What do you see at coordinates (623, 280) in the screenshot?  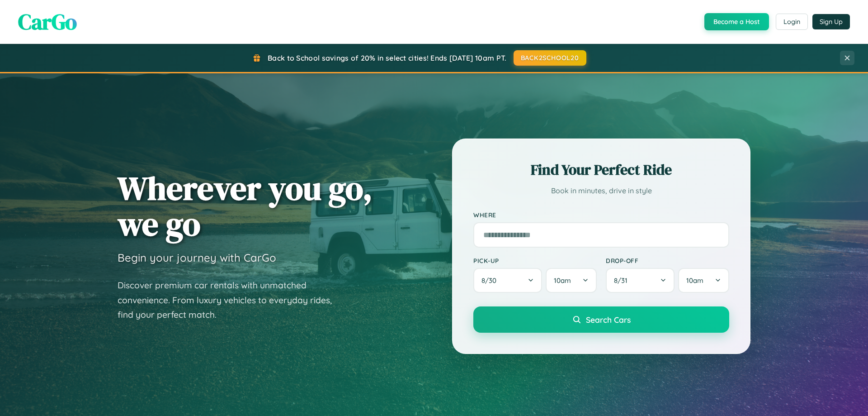 I see `span: 8 / 31` at bounding box center [623, 280].